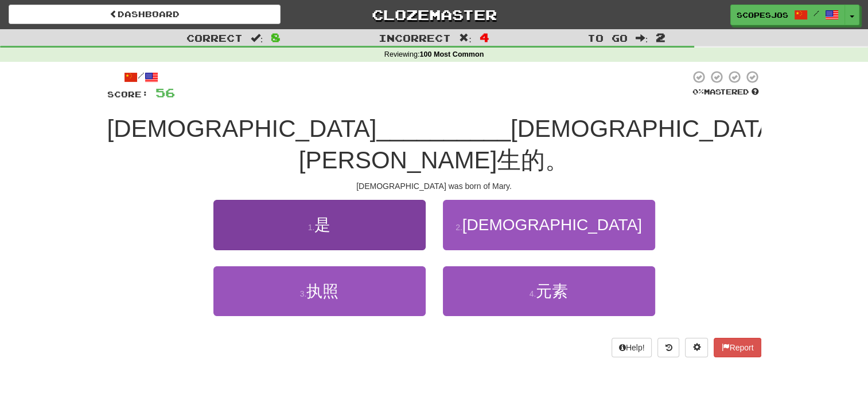 Image resolution: width=868 pixels, height=410 pixels. Describe the element at coordinates (303, 294) in the screenshot. I see `small: 3 .` at that location.